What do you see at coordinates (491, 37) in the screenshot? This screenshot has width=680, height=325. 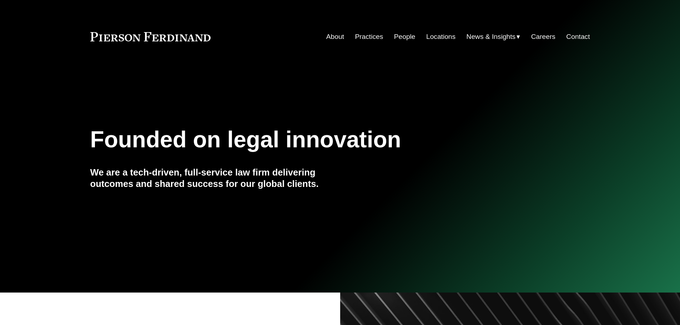 I see `span: News & Insights` at bounding box center [491, 37].